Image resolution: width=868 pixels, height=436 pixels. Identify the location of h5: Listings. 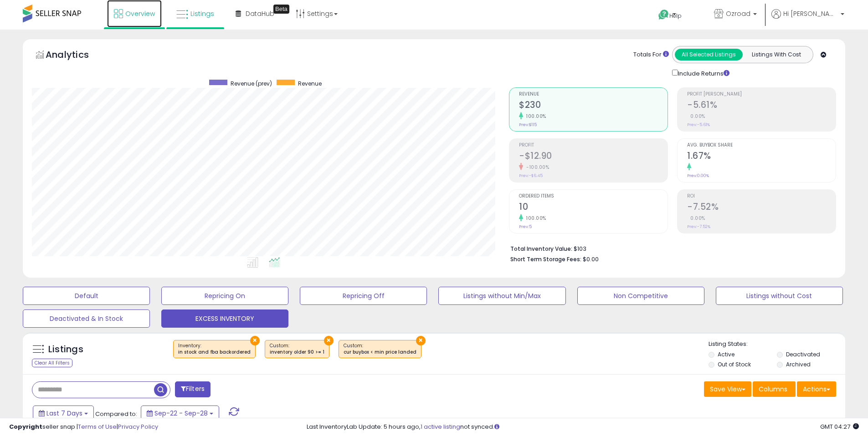
(65, 350).